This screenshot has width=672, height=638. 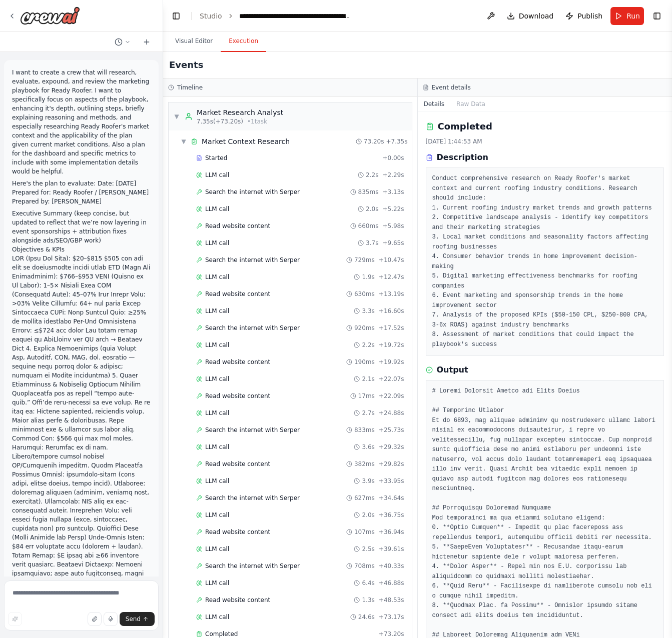 What do you see at coordinates (391, 532) in the screenshot?
I see `span: + 36.94s` at bounding box center [391, 532].